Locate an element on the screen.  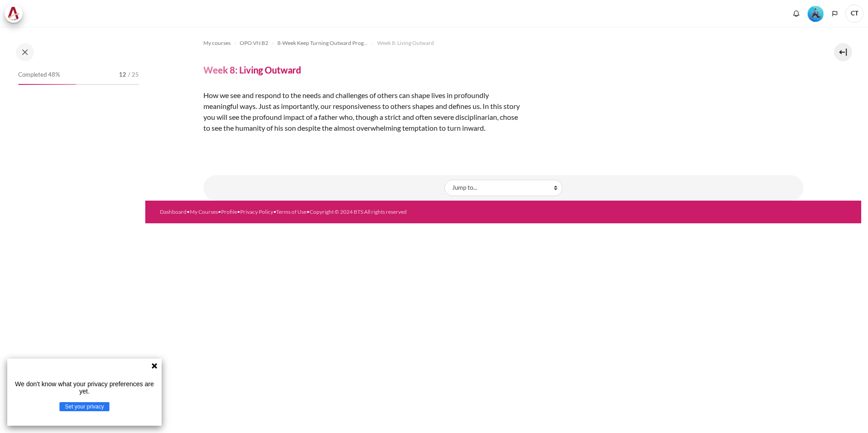
div: 48% is located at coordinates (47, 84).